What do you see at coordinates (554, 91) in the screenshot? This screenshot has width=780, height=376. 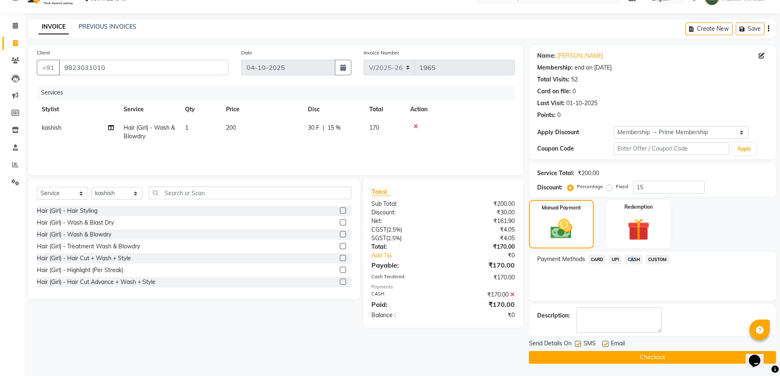 I see `div: Card on file:` at bounding box center [554, 91].